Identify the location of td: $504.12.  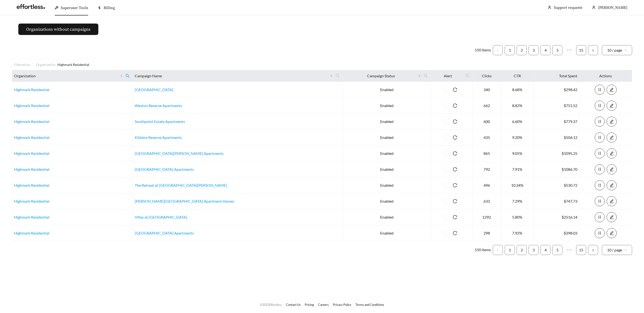
(557, 137).